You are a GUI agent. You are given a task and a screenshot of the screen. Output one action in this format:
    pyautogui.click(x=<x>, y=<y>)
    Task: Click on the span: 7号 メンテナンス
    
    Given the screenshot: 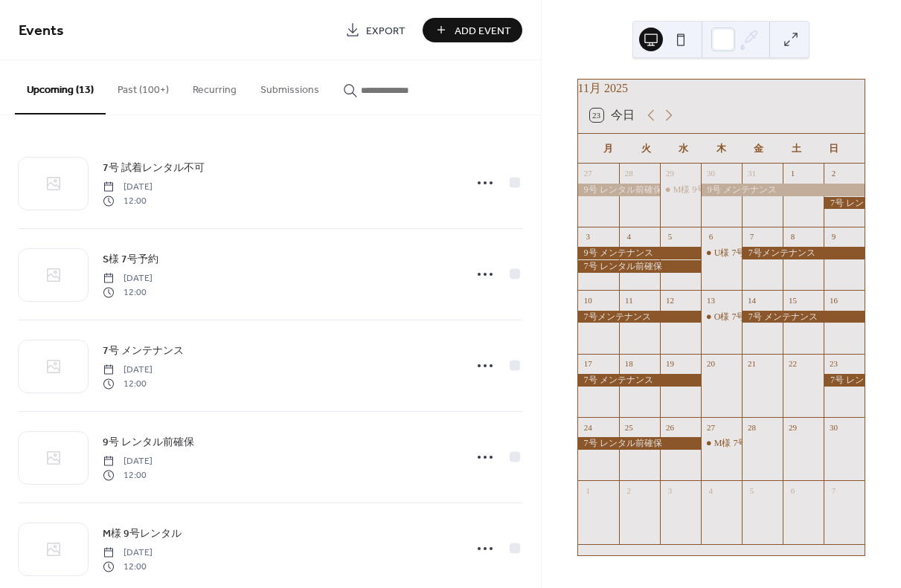 What is the action you would take?
    pyautogui.click(x=143, y=351)
    